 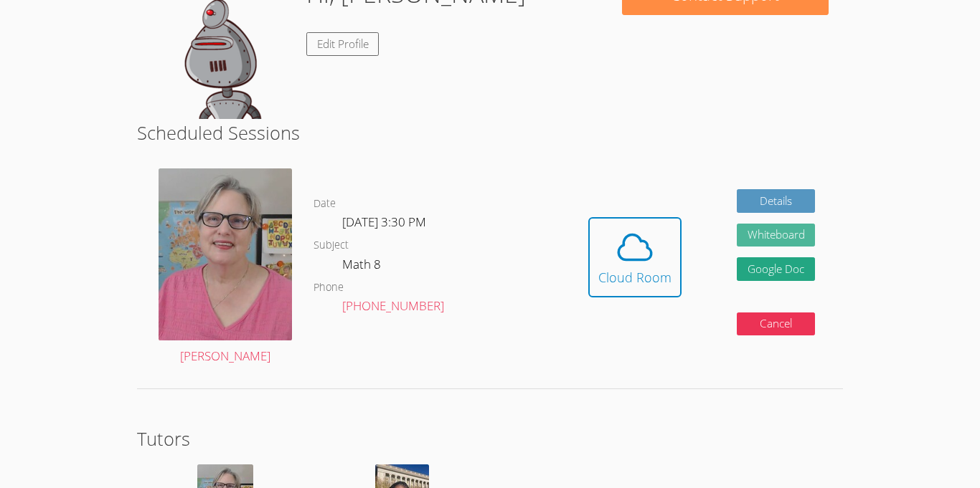 What do you see at coordinates (324, 204) in the screenshot?
I see `dt: Date` at bounding box center [324, 204].